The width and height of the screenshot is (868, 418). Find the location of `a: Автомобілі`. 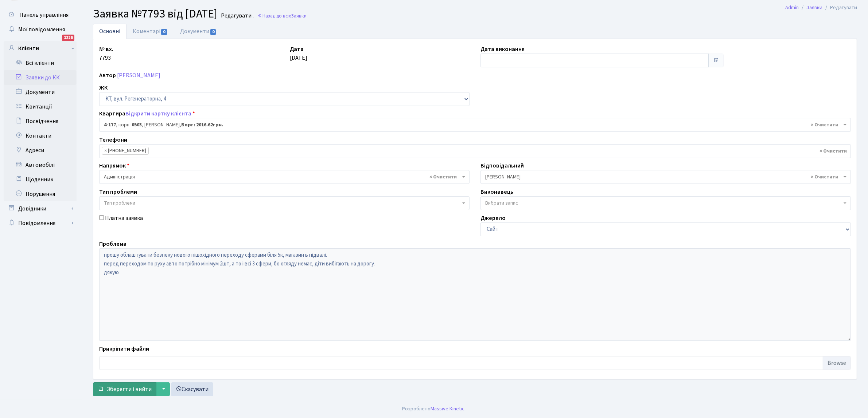

a: Автомобілі is located at coordinates (40, 165).